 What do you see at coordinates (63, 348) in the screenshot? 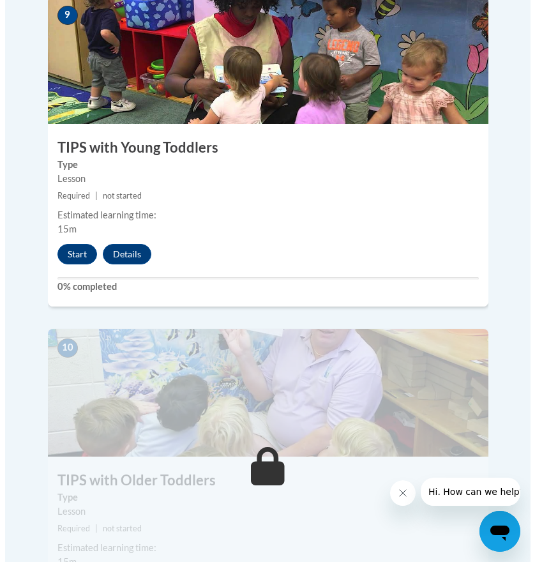
I see `span: 10` at bounding box center [63, 348].